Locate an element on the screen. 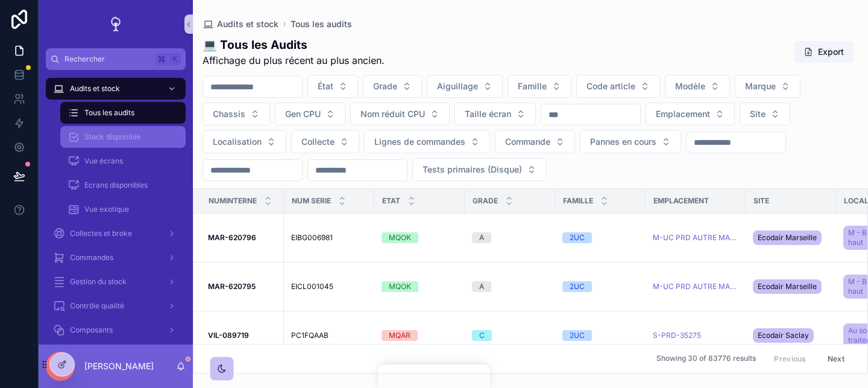  div: C is located at coordinates (482, 335).